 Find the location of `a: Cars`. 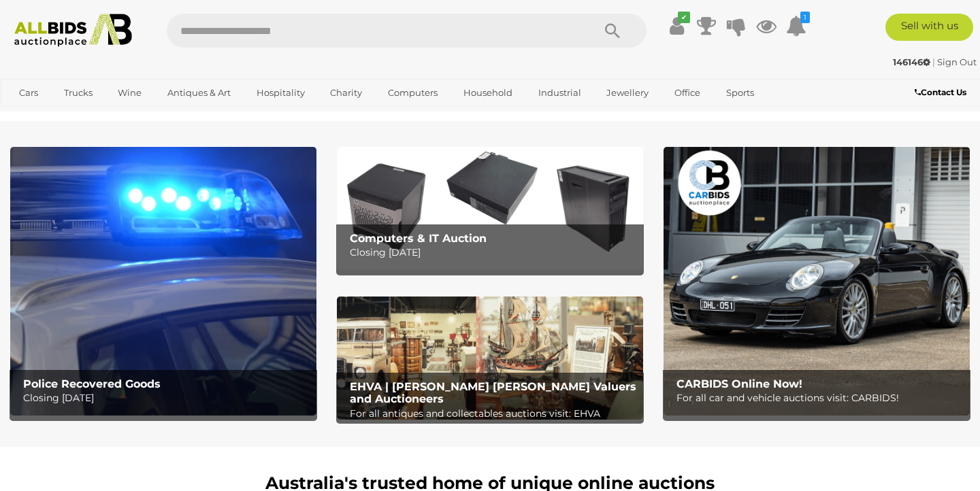

a: Cars is located at coordinates (29, 93).